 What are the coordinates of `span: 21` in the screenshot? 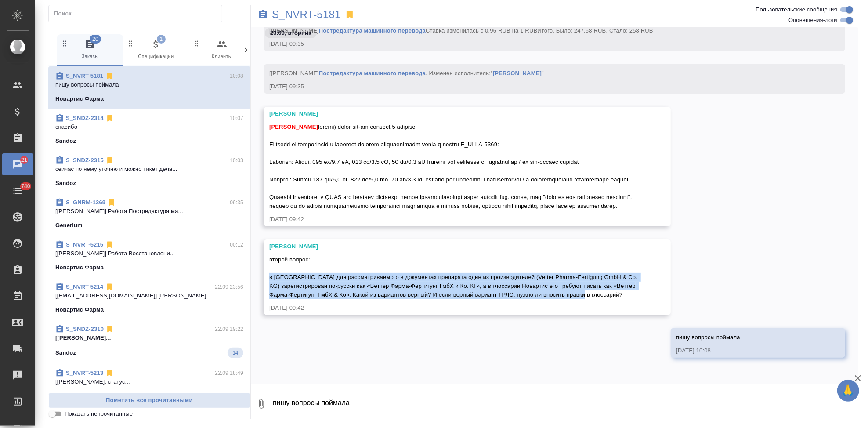 It's located at (24, 160).